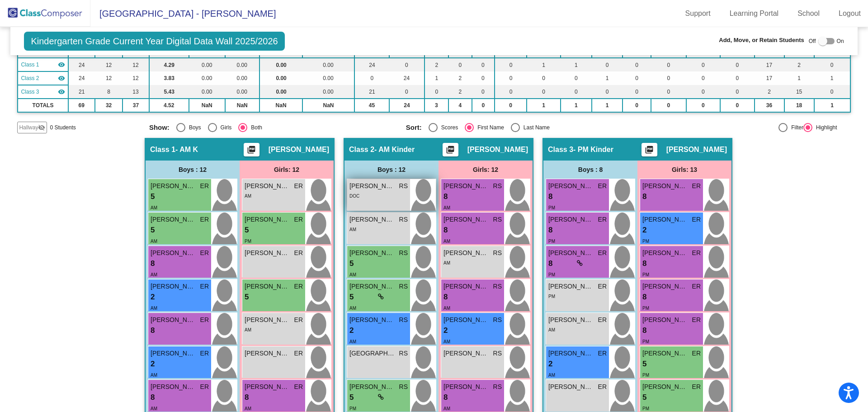  I want to click on td: 32, so click(108, 105).